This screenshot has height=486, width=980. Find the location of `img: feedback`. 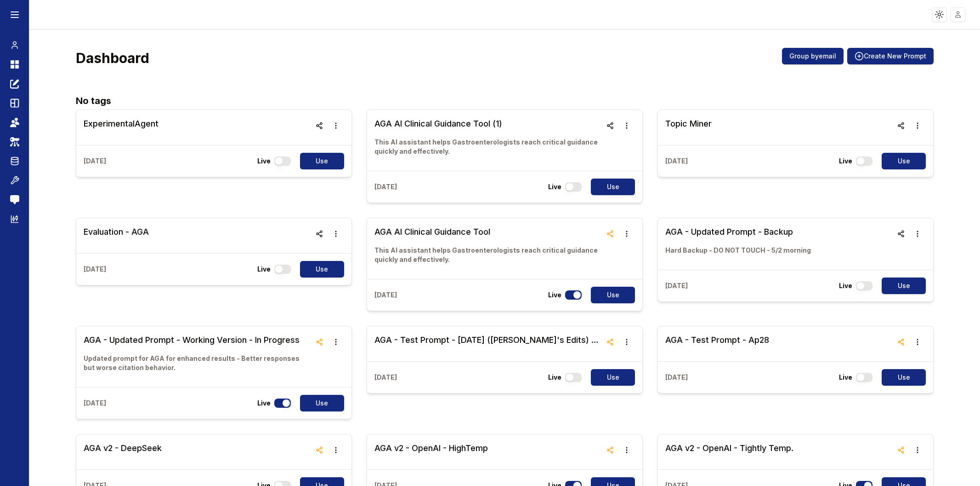

img: feedback is located at coordinates (14, 200).